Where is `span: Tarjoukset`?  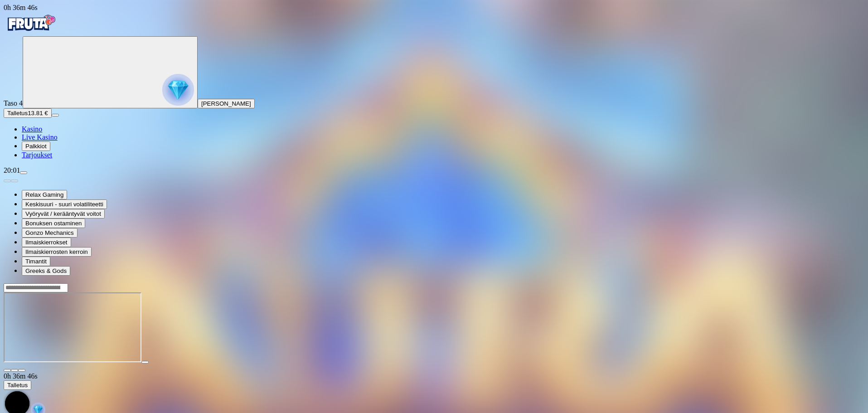 span: Tarjoukset is located at coordinates (37, 154).